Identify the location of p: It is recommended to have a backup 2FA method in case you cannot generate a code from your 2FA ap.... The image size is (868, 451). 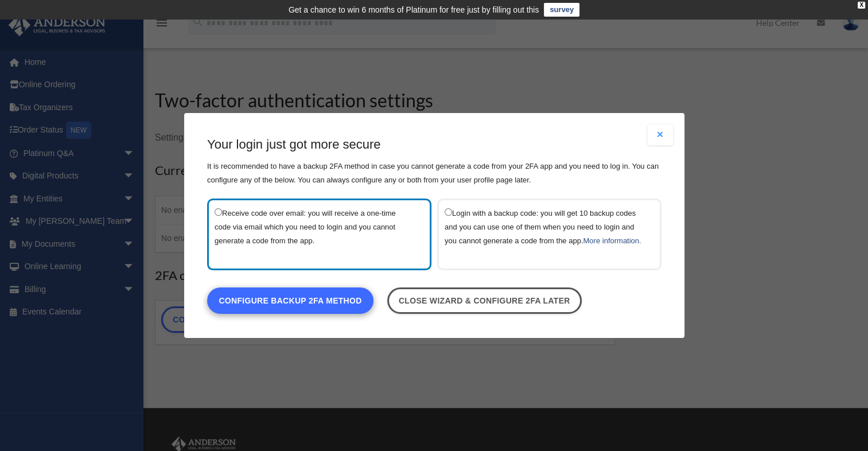
(434, 173).